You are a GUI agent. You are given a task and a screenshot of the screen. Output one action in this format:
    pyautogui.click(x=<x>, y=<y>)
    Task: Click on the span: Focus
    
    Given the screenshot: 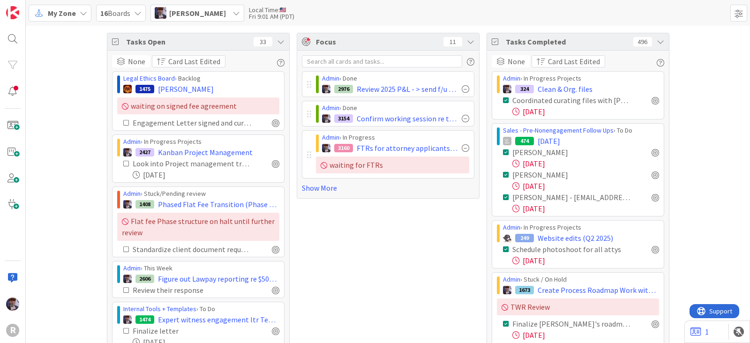 What is the action you would take?
    pyautogui.click(x=376, y=42)
    